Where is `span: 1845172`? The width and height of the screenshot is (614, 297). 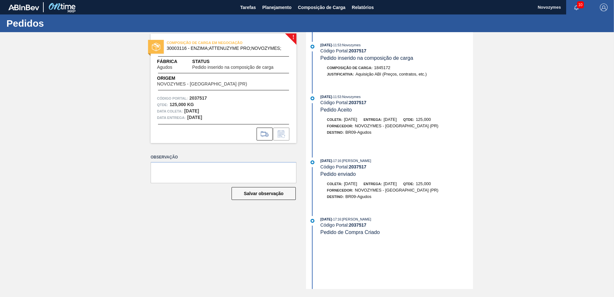 span: 1845172 is located at coordinates (382, 67).